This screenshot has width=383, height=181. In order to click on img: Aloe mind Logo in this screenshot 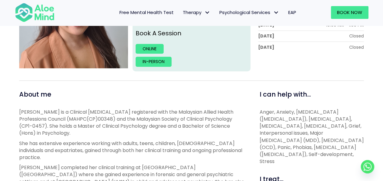, I will do `click(35, 12)`.